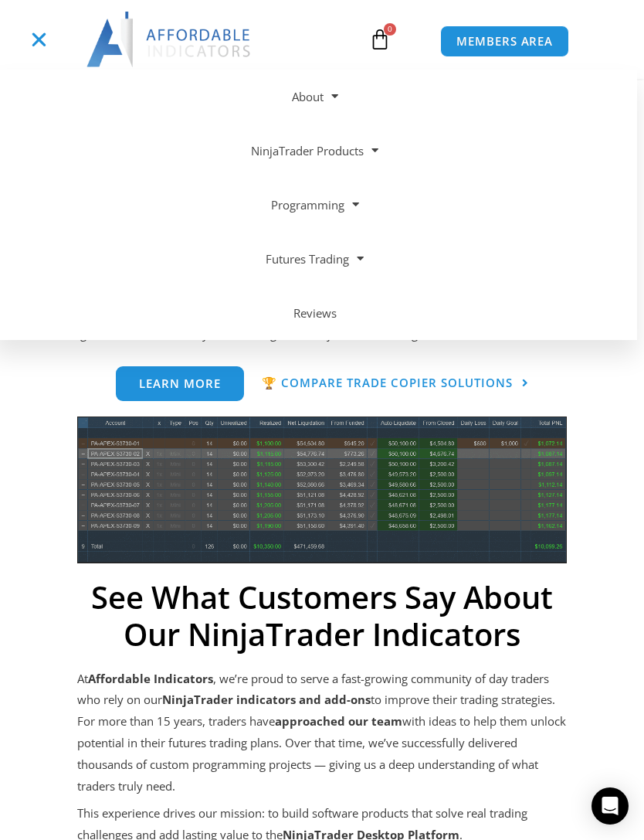  I want to click on span: 0, so click(390, 29).